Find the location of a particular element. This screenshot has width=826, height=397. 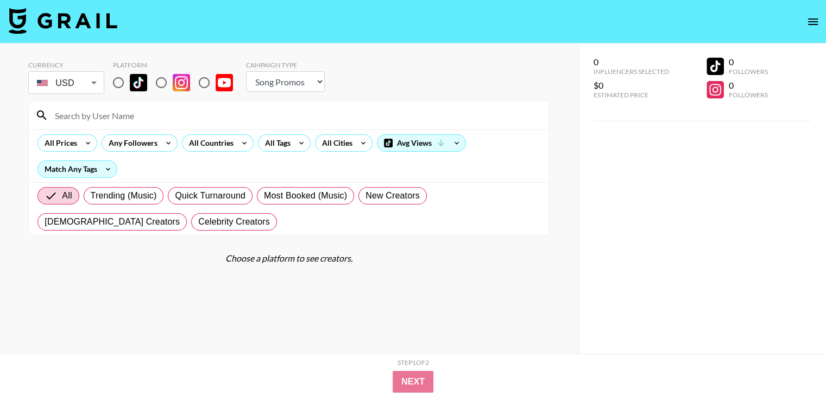

img: Instagram is located at coordinates (181, 83).